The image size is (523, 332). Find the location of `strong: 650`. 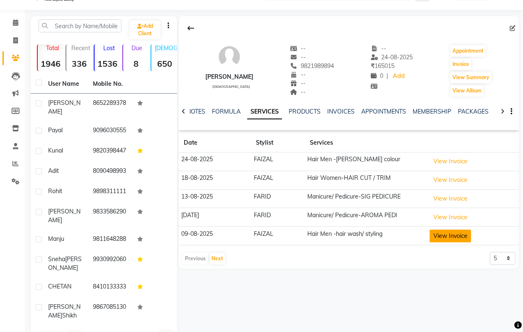

strong: 650 is located at coordinates (164, 63).